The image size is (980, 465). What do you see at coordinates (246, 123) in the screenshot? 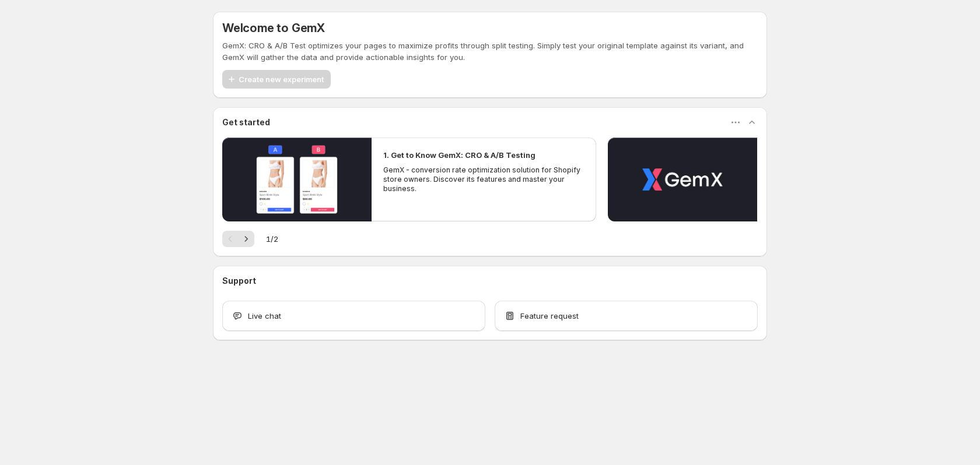
I see `h3: Get started` at bounding box center [246, 123].